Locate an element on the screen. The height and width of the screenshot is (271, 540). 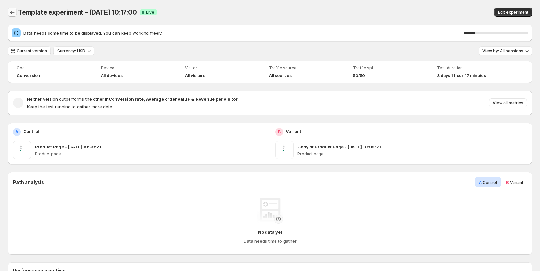
a: GoalConversion is located at coordinates (49, 72).